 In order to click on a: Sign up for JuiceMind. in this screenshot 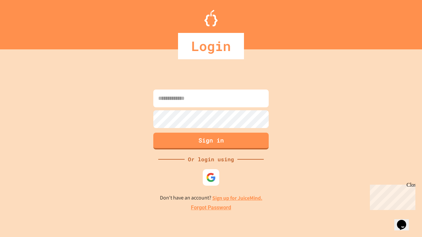, I will do `click(237, 198)`.